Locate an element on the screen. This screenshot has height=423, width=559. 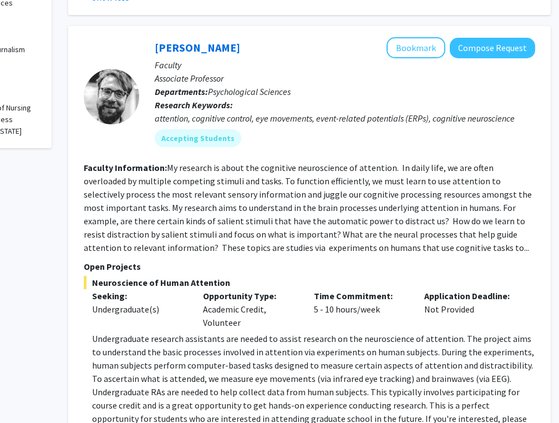
mat-chip: Accepting Students is located at coordinates (198, 138).